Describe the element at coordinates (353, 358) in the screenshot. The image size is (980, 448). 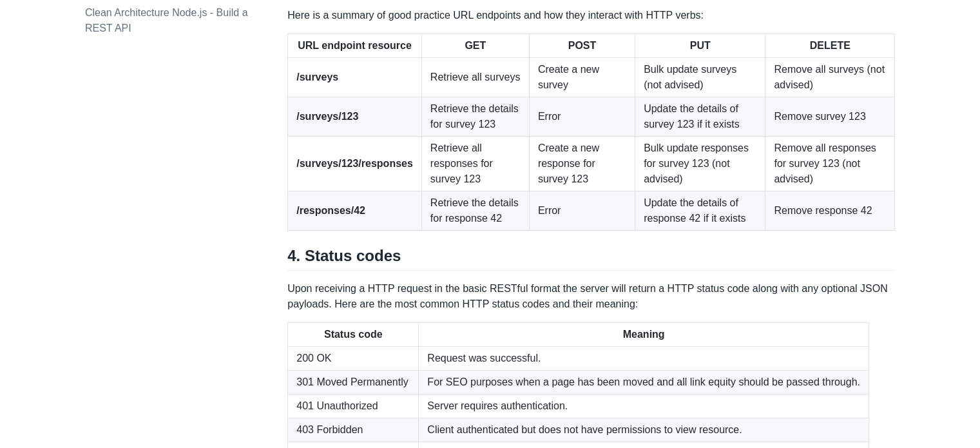
I see `td: 200 OK` at that location.